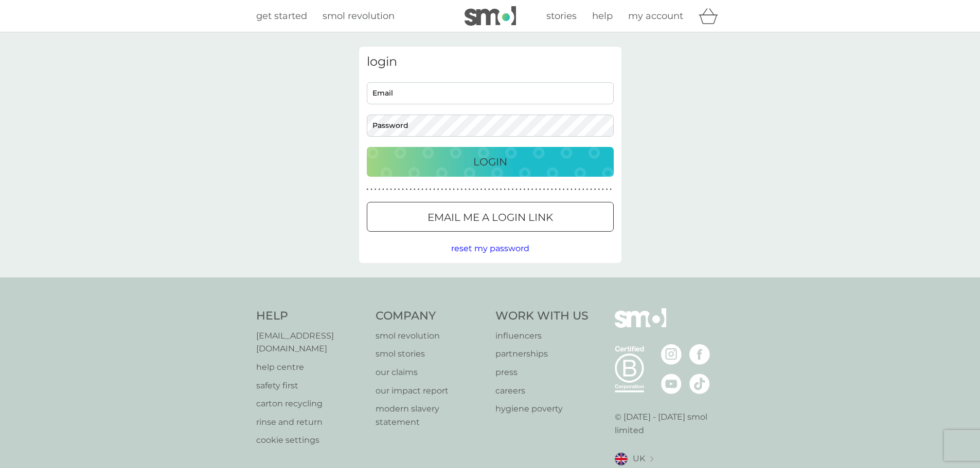  What do you see at coordinates (700, 384) in the screenshot?
I see `img: visit the smol Tiktok page` at bounding box center [700, 384].